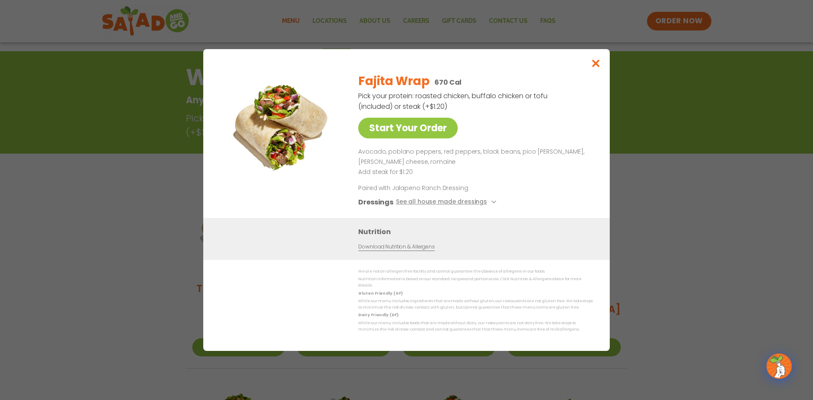  Describe the element at coordinates (396, 247) in the screenshot. I see `a: Download Nutrition & Allergens` at that location.